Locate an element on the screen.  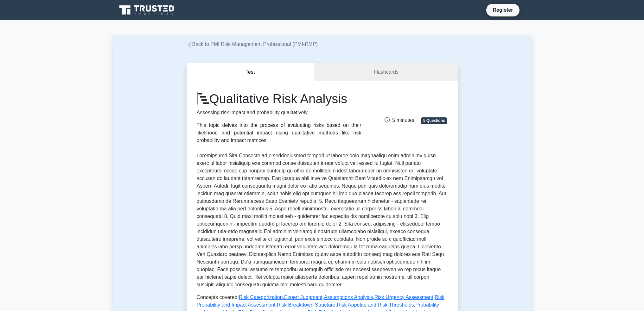
a: Risk Breakdown Structure is located at coordinates (306, 305).